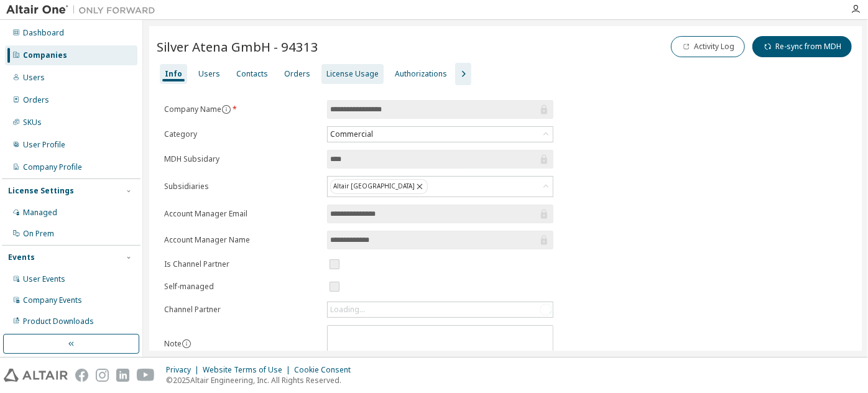  I want to click on div: Company Events, so click(52, 300).